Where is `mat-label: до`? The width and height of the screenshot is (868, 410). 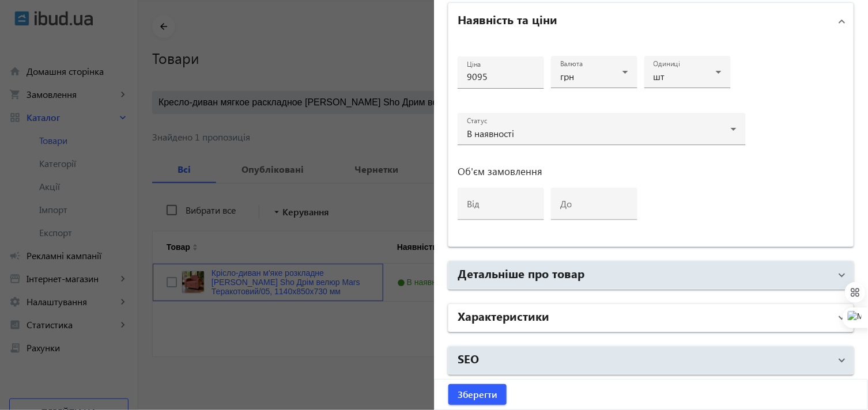
mat-label: до is located at coordinates (566, 204).